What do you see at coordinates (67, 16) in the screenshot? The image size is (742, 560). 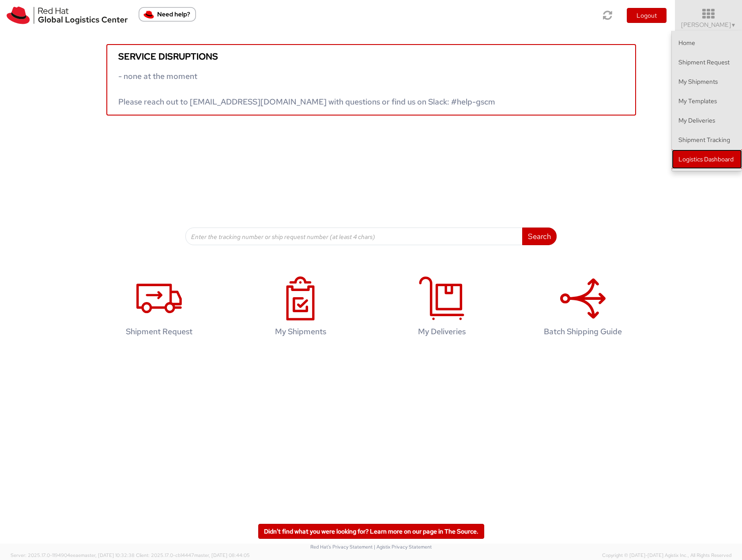 I see `img: rh-logistics-00dfa346123c4ec078e1.svg` at bounding box center [67, 16].